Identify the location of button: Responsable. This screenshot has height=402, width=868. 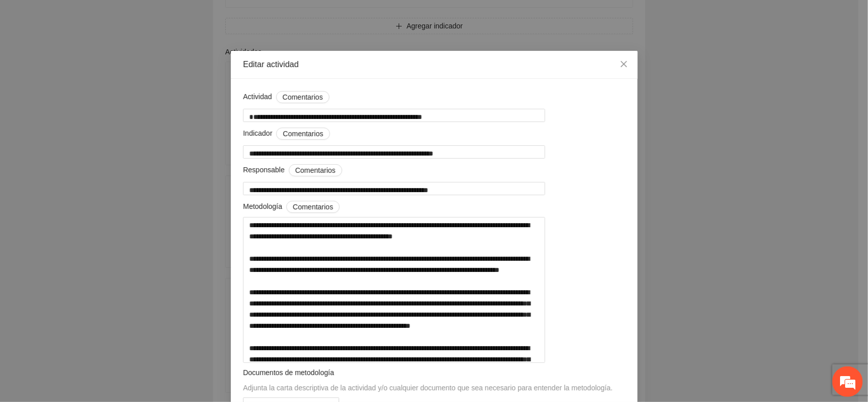
(315, 170).